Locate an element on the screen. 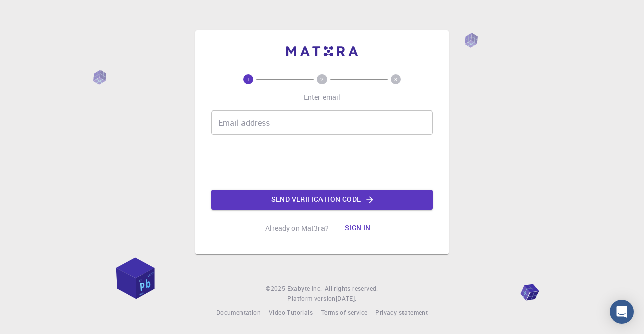 Image resolution: width=644 pixels, height=334 pixels. span: Terms of service is located at coordinates (344, 312).